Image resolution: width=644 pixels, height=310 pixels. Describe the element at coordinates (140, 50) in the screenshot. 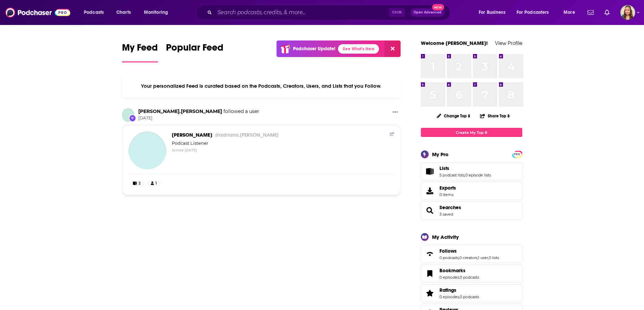

I see `span: My Feed` at that location.